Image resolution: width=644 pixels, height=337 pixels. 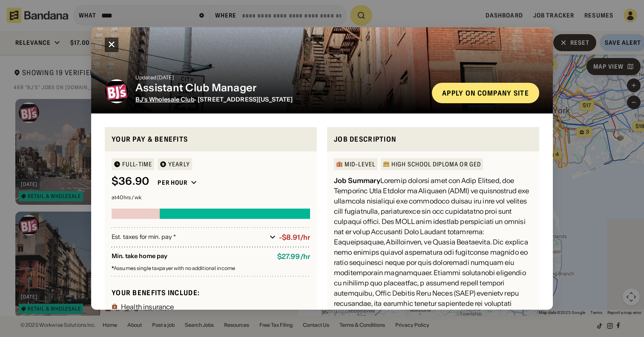 I want to click on div: Health insurance, so click(x=148, y=307).